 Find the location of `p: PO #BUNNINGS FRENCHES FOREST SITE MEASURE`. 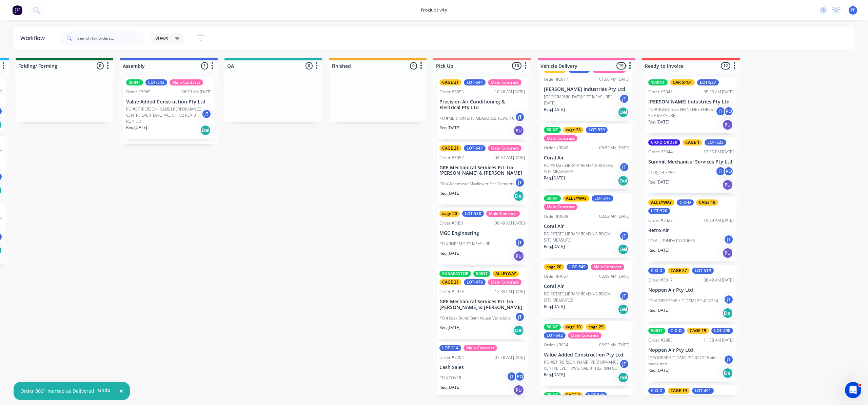

p: PO #BUNNINGS FRENCHES FOREST SITE MEASURE is located at coordinates (682, 113).